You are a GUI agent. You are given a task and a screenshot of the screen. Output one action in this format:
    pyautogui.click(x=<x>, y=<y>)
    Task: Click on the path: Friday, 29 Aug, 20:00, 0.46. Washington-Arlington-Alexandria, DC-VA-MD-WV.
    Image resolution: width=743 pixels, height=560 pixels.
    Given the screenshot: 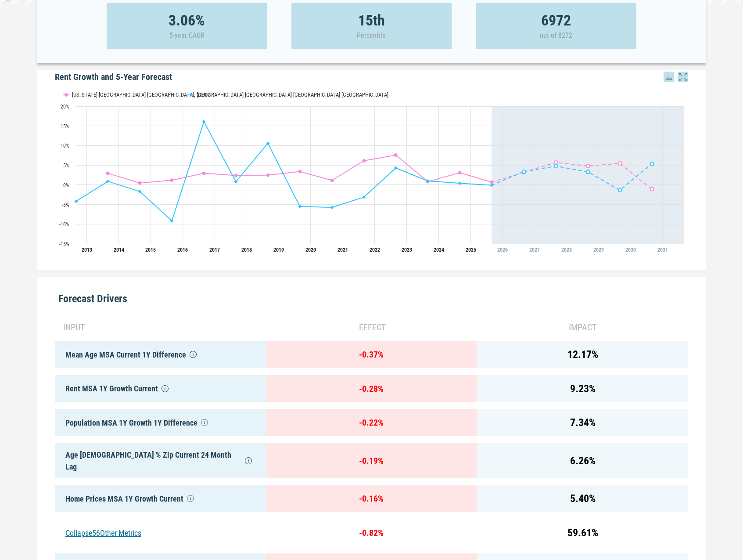 What is the action you would take?
    pyautogui.click(x=139, y=183)
    